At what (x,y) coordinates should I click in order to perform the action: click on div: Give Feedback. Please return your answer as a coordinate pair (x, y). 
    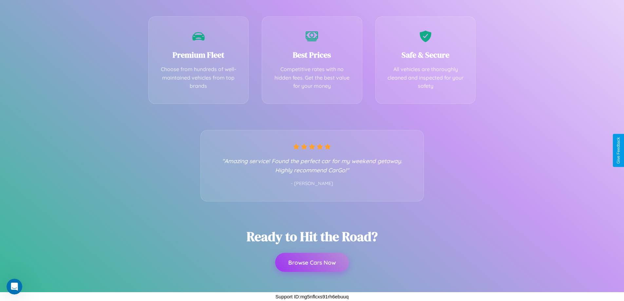
    Looking at the image, I should click on (618, 150).